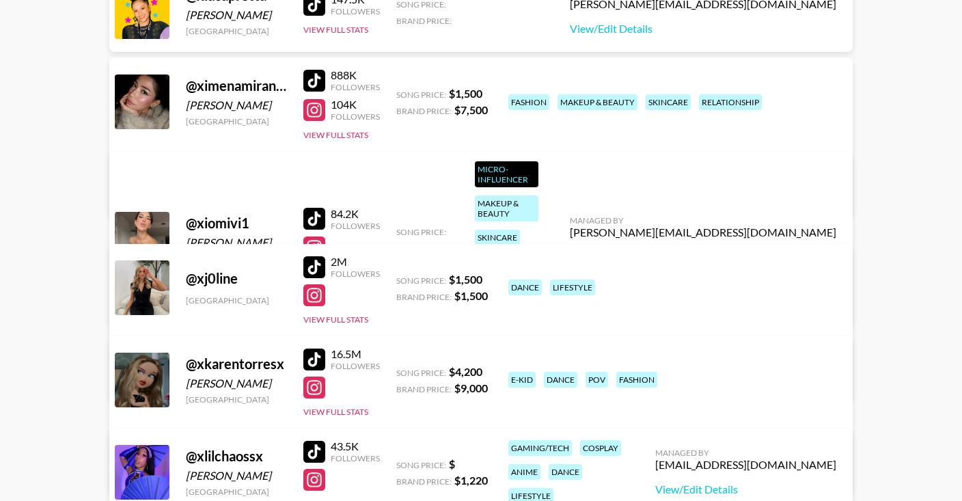 The height and width of the screenshot is (501, 962). What do you see at coordinates (572, 287) in the screenshot?
I see `div: lifestyle` at bounding box center [572, 287].